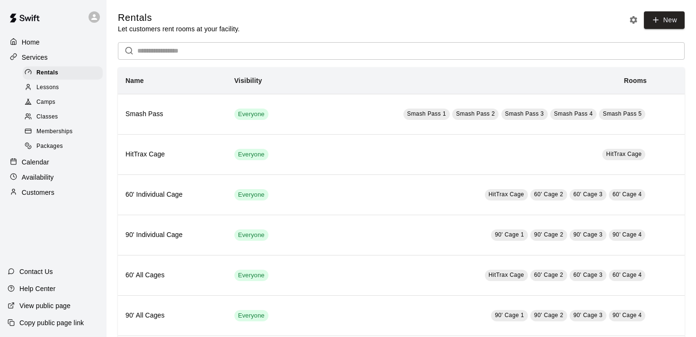 The image size is (696, 337). Describe the element at coordinates (31, 42) in the screenshot. I see `p: Home` at that location.